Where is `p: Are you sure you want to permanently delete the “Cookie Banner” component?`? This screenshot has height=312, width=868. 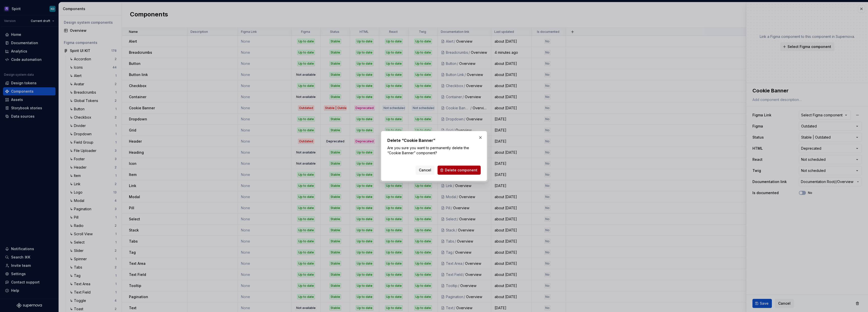 p: Are you sure you want to permanently delete the “Cookie Banner” component? is located at coordinates (434, 150).